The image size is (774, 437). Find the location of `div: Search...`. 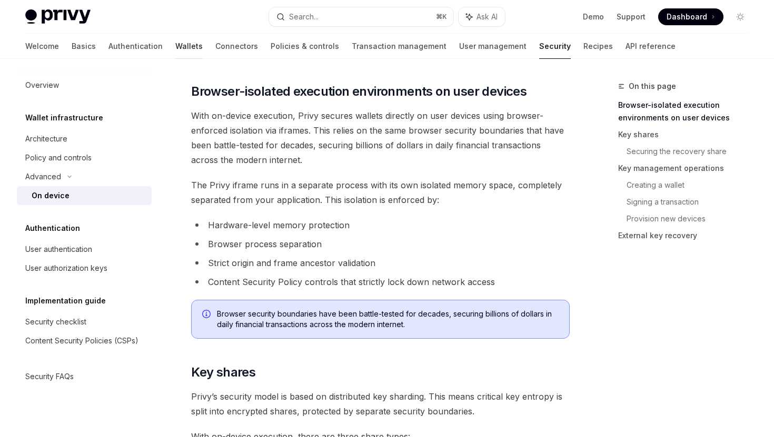

div: Search... is located at coordinates (304, 17).